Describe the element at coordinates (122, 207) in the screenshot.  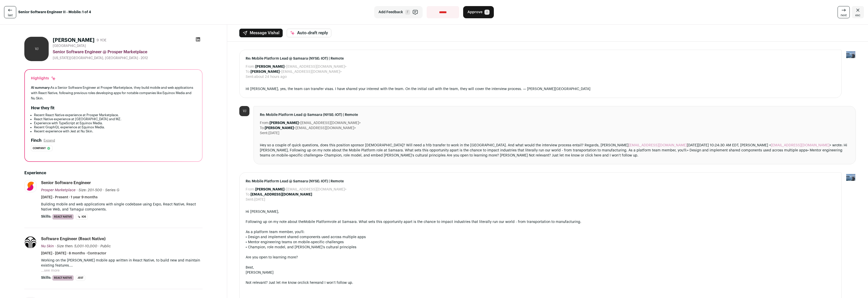
I see `p: Building mobile and web applications with single codebase using Expo, React Native, React Native ...` at that location.